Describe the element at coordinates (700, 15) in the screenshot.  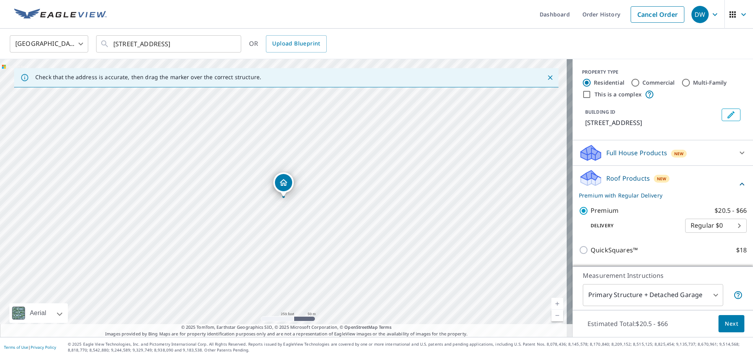
I see `div: DW` at that location.